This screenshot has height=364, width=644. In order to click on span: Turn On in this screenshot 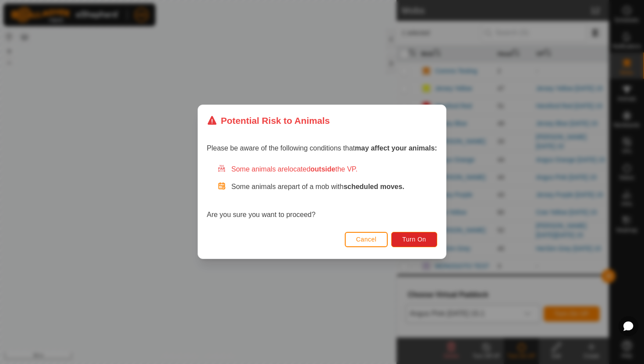, I will do `click(414, 240)`.